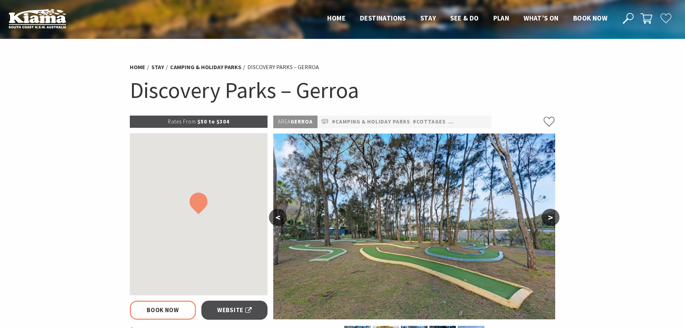 This screenshot has width=685, height=328. I want to click on a: Home, so click(137, 67).